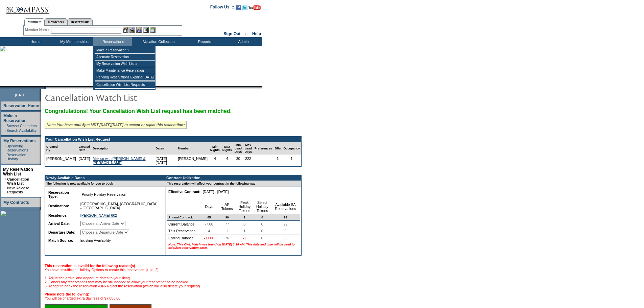 The width and height of the screenshot is (644, 308). Describe the element at coordinates (215, 160) in the screenshot. I see `td: 4` at that location.